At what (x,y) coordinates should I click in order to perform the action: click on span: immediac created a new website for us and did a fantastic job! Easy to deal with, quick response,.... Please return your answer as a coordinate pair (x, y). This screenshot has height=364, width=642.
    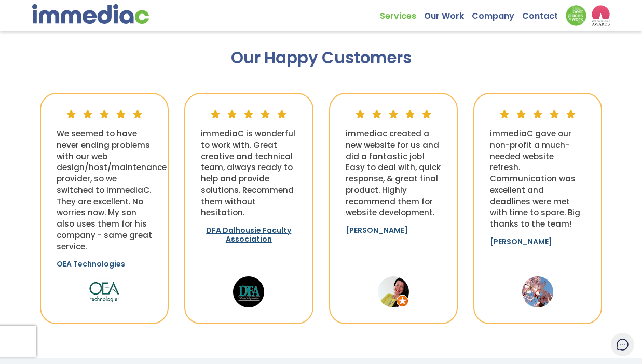
    Looking at the image, I should click on (393, 173).